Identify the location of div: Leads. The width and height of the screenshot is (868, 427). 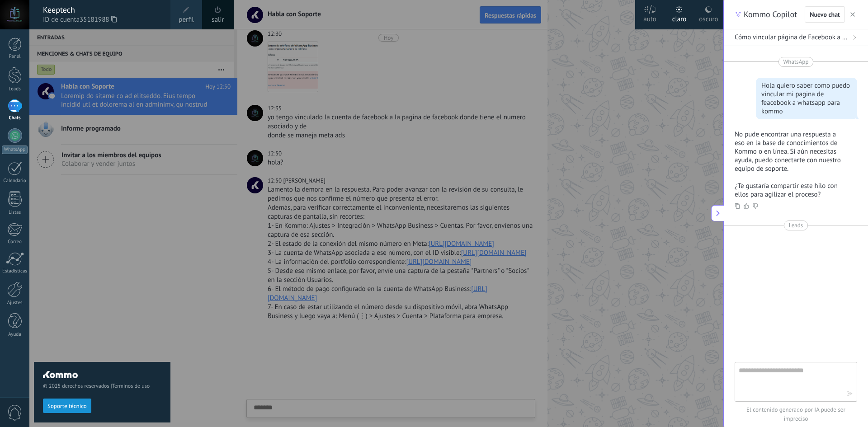
(15, 89).